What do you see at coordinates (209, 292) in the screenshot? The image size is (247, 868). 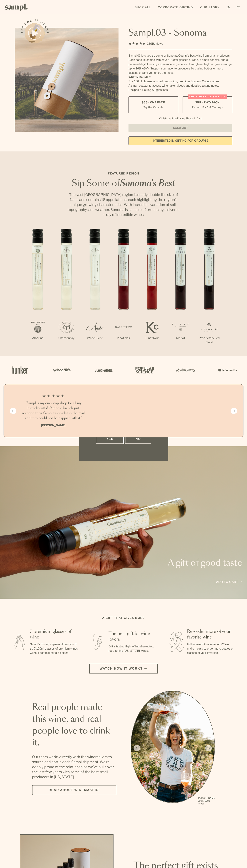 I see `li: 7 / 7` at bounding box center [209, 292].